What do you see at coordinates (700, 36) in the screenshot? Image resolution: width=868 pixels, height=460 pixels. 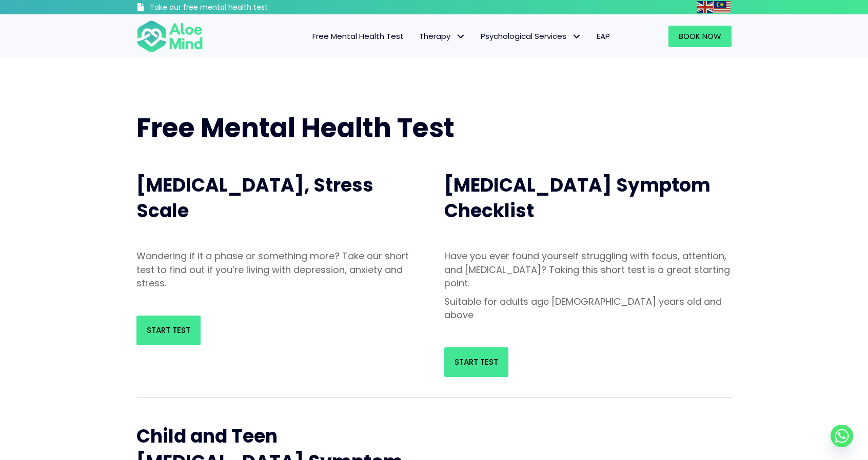 I see `span: Book Now` at bounding box center [700, 36].